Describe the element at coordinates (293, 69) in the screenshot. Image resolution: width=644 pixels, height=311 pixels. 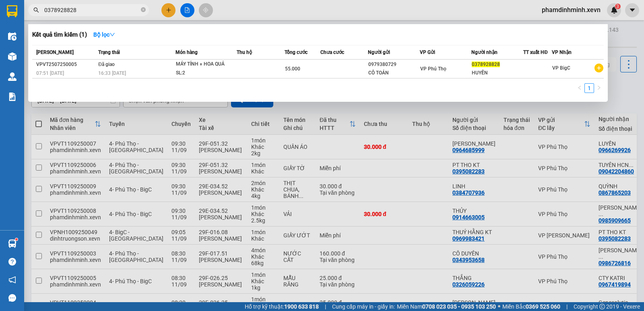
I see `span: 55.000` at that location.